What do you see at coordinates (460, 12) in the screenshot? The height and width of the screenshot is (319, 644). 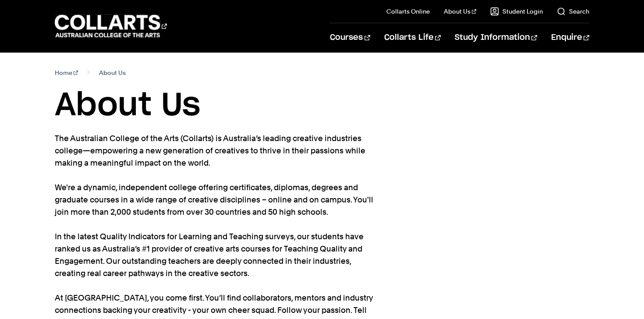 I see `a: About Us` at bounding box center [460, 12].